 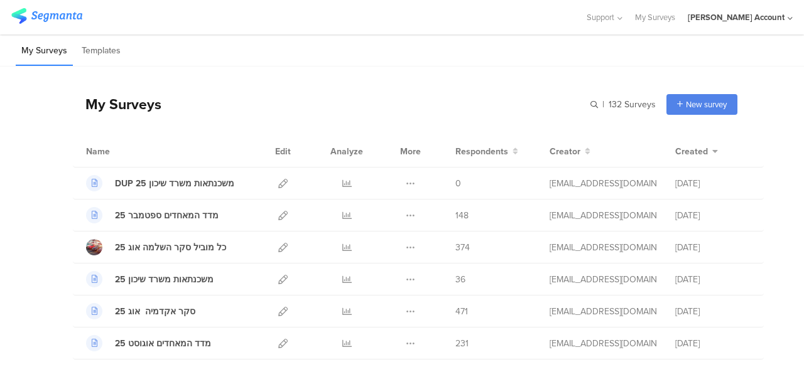 What do you see at coordinates (461, 343) in the screenshot?
I see `span: 231` at bounding box center [461, 343].